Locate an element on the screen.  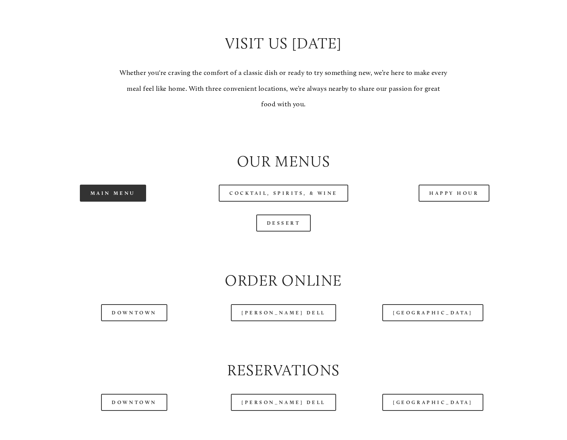
a: Main Menu is located at coordinates (113, 193).